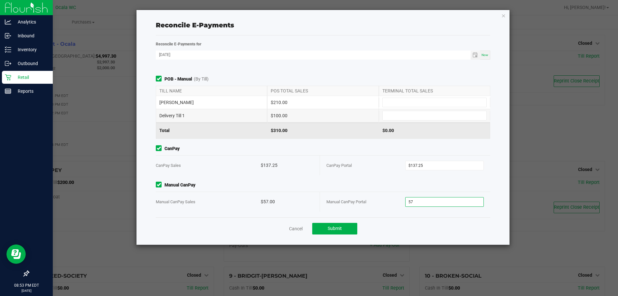 The image size is (618, 296). I want to click on div: Delivery Till 1, so click(211, 116).